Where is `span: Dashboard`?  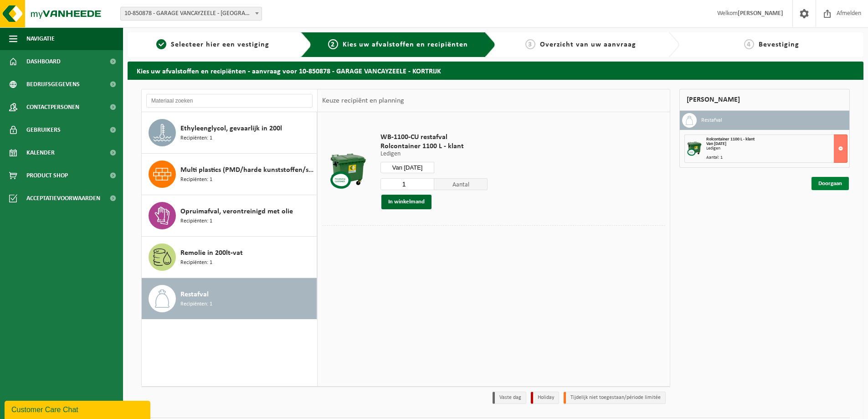
span: Dashboard is located at coordinates (44, 62).